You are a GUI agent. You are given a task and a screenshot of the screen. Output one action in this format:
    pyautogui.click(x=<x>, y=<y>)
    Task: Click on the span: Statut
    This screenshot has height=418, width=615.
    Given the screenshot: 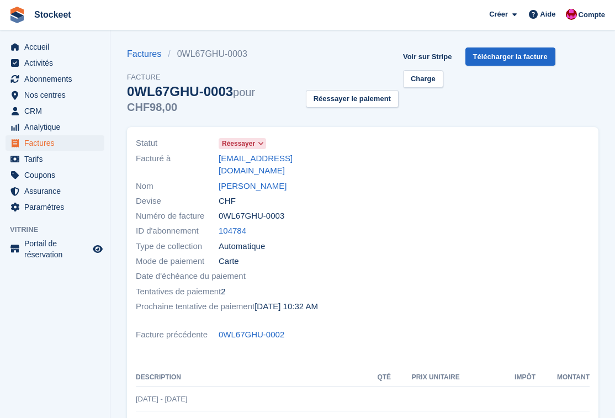 What is the action you would take?
    pyautogui.click(x=177, y=143)
    